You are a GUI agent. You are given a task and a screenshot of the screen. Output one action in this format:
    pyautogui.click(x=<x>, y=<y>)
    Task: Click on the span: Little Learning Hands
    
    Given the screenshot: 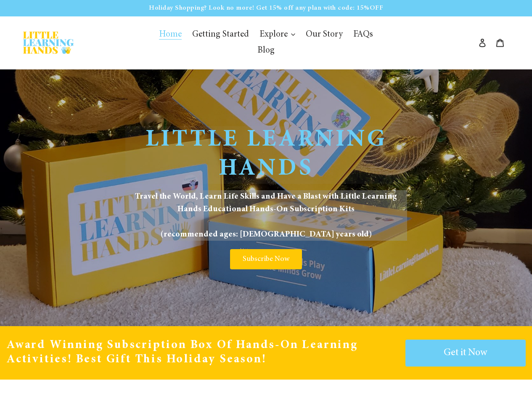 What is the action you would take?
    pyautogui.click(x=266, y=155)
    